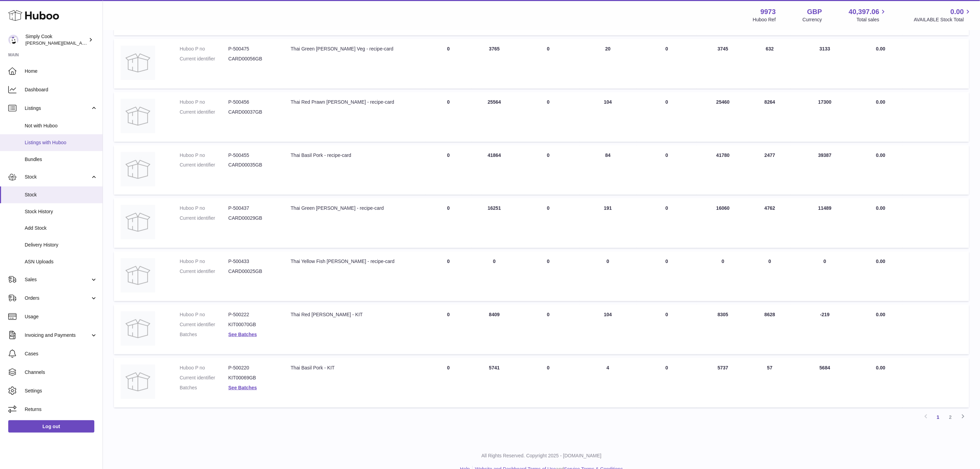 The width and height of the screenshot is (980, 469). What do you see at coordinates (824, 63) in the screenshot?
I see `td: 3133` at bounding box center [824, 63].